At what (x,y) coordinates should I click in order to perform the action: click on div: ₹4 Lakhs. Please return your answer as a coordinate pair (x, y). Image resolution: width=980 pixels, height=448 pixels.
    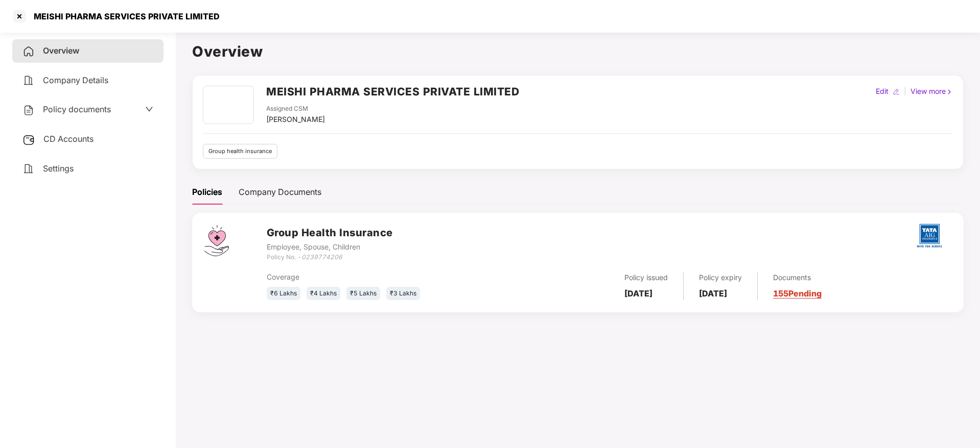
    Looking at the image, I should click on (324, 294).